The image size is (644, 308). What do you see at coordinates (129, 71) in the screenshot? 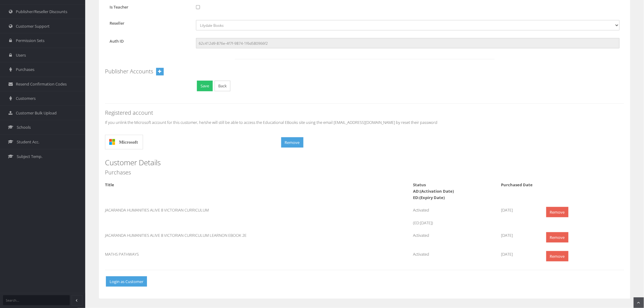
I see `h4: Publisher Accounts` at bounding box center [129, 71].